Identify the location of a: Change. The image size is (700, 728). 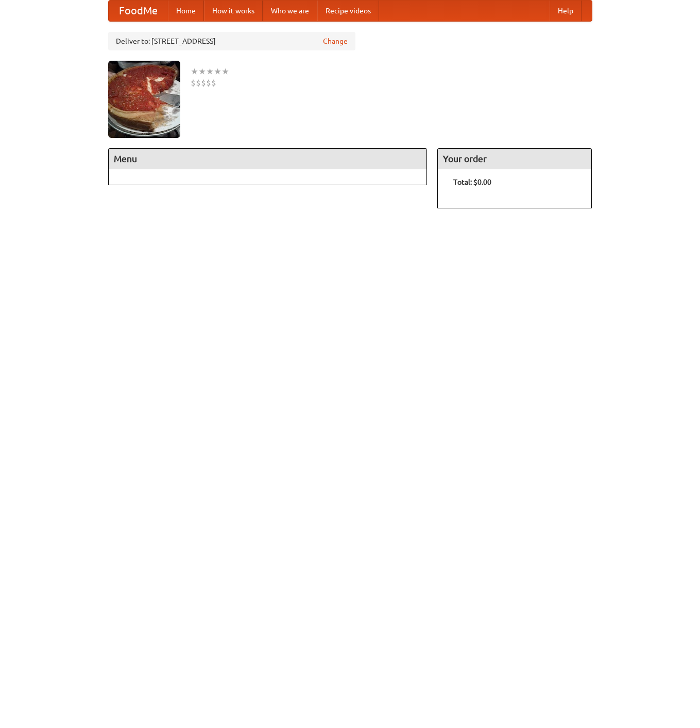
(335, 41).